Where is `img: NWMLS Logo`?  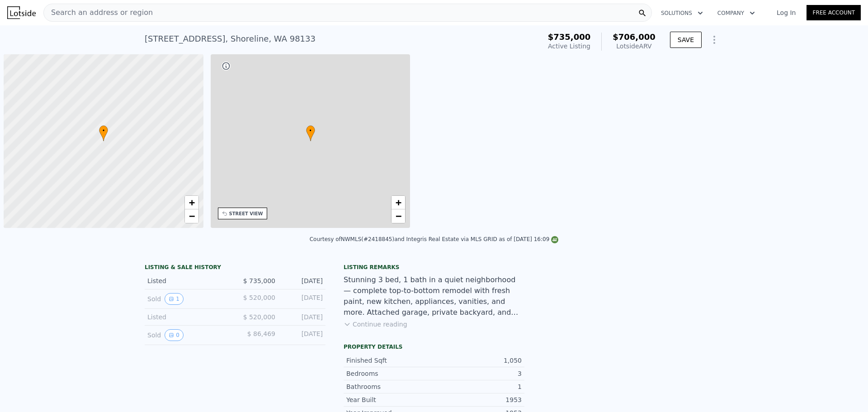 img: NWMLS Logo is located at coordinates (555, 239).